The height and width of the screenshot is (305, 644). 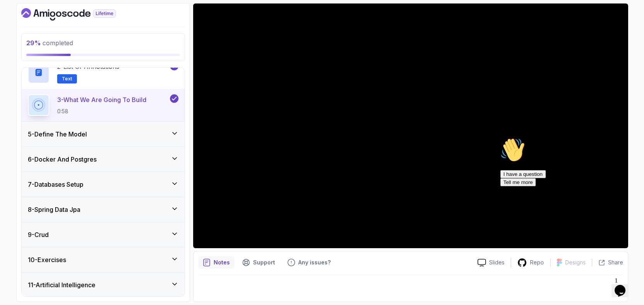 I want to click on h3: 9 - Crud, so click(x=38, y=235).